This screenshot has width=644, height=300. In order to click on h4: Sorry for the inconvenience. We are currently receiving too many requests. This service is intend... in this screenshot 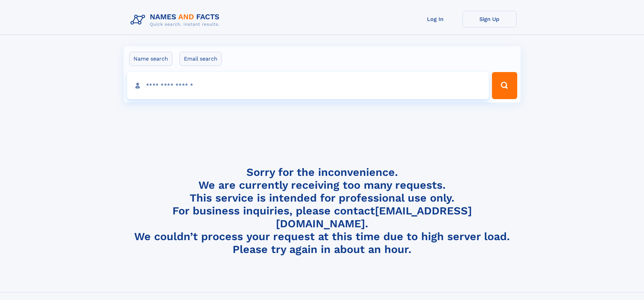, I will do `click(322, 210)`.